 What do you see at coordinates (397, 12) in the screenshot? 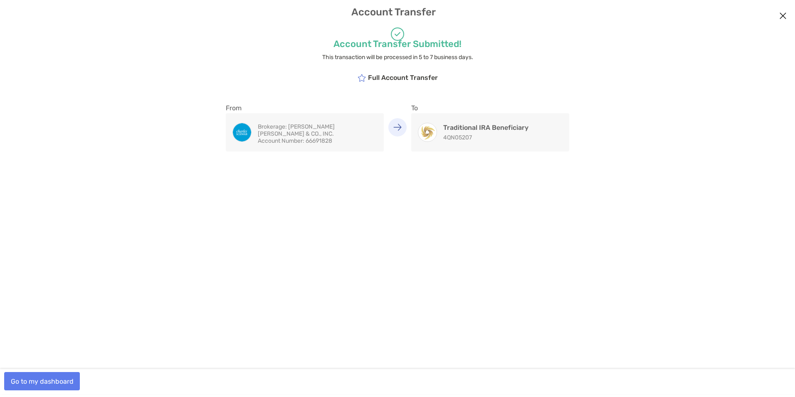
I see `h4: Account Transfer` at bounding box center [397, 12].